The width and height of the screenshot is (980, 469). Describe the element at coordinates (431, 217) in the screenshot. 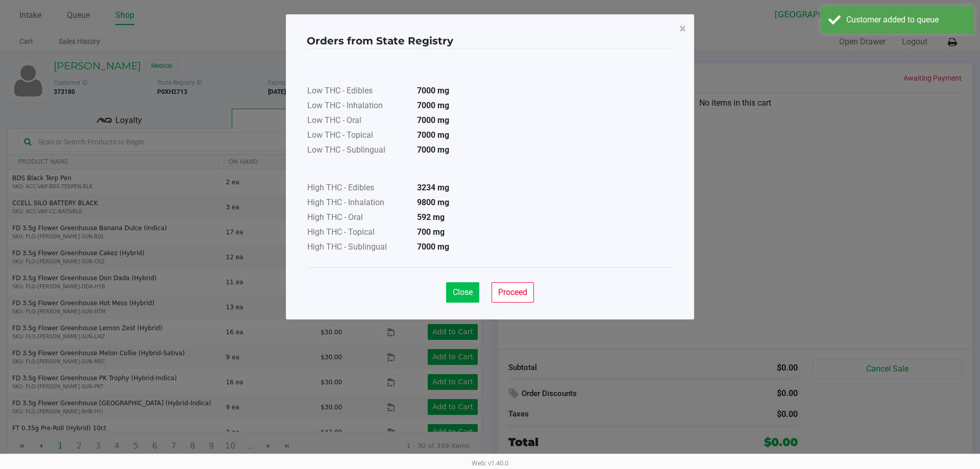

I see `strong: 592 mg` at that location.